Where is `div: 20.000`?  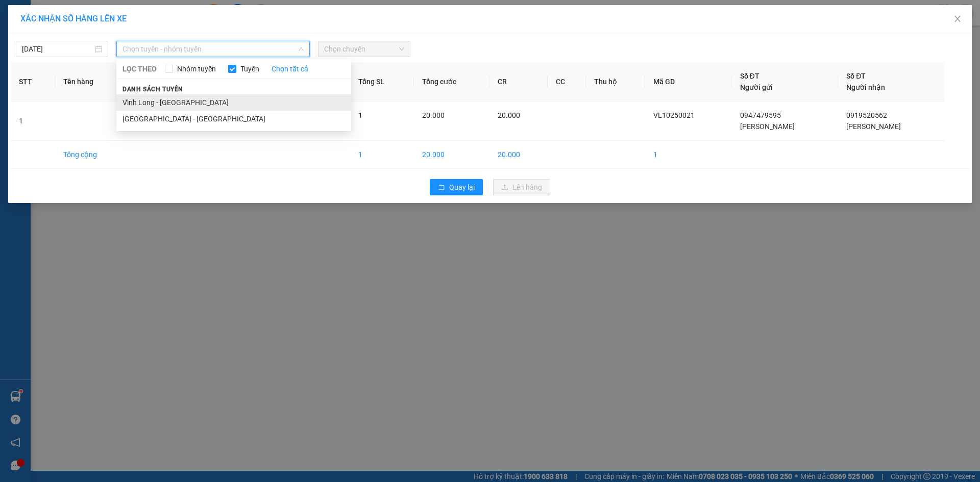 div: 20.000 is located at coordinates (49, 72).